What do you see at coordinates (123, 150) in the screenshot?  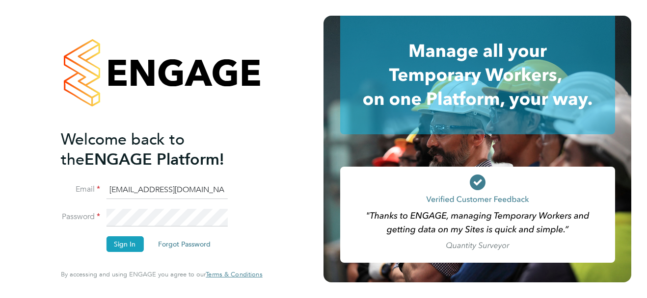 I see `span: Welcome back to the` at bounding box center [123, 150].